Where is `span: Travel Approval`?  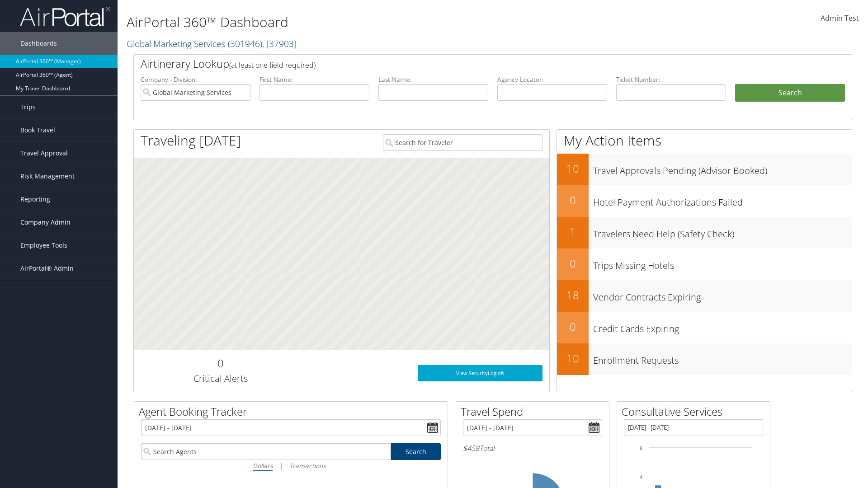 span: Travel Approval is located at coordinates (44, 153).